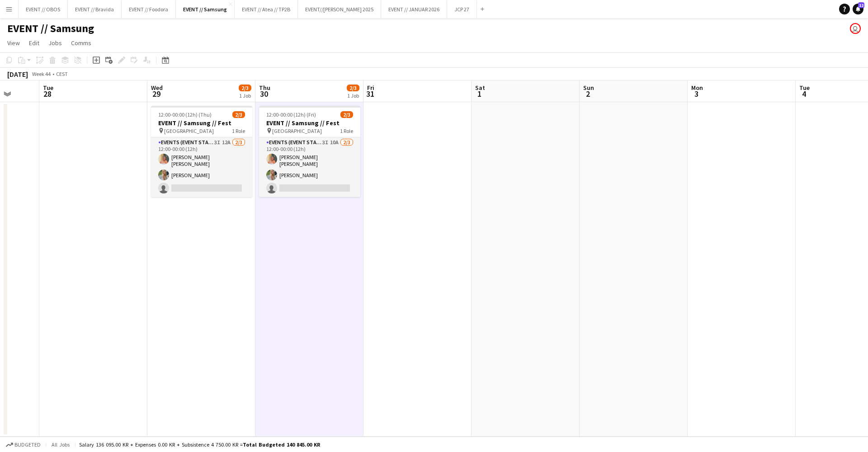  Describe the element at coordinates (41, 73) in the screenshot. I see `span: Week 44` at that location.